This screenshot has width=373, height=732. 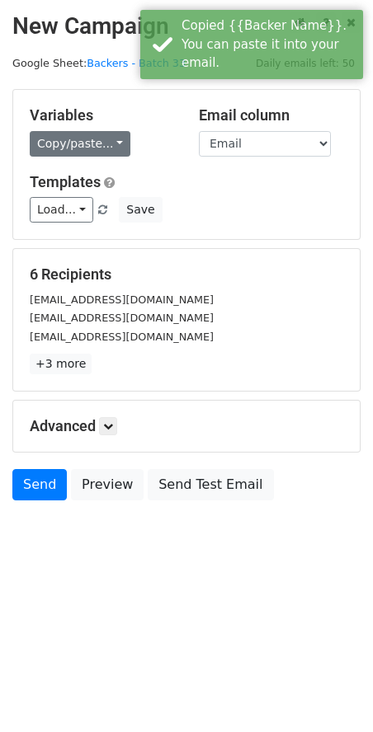 I want to click on a: Preview, so click(x=107, y=485).